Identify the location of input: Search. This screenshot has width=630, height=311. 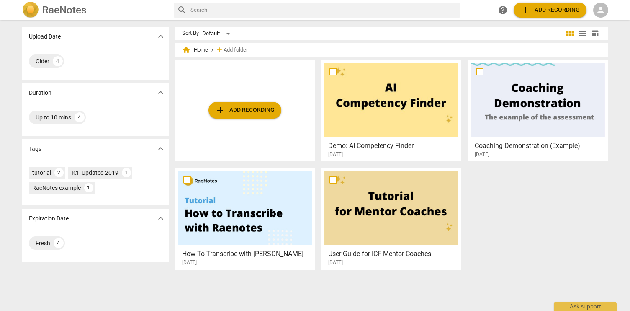
(324, 10).